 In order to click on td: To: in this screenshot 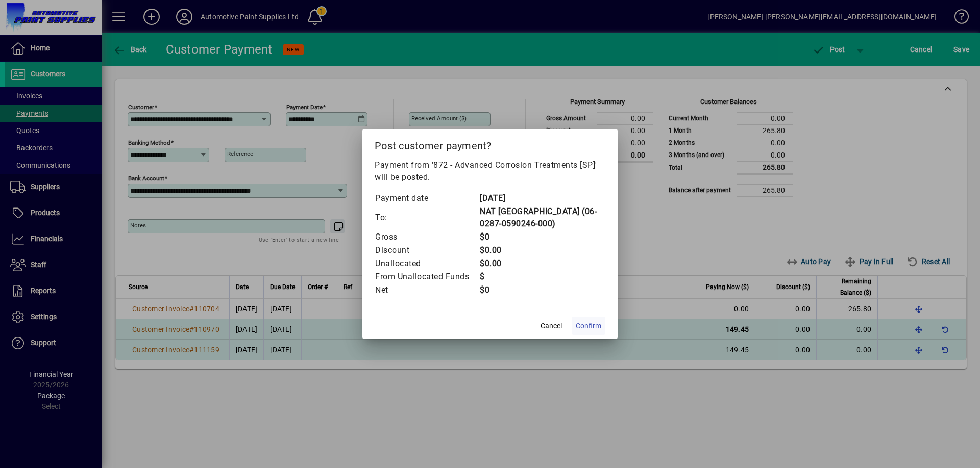, I will do `click(427, 218)`.